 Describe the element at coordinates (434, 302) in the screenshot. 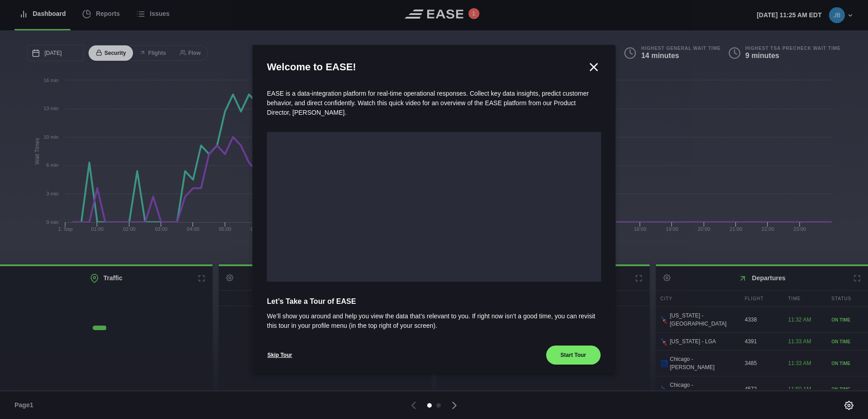

I see `span: Let’s Take a Tour of EASE` at that location.